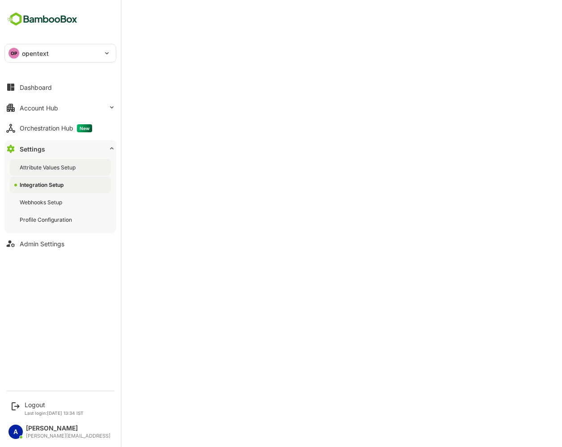 The width and height of the screenshot is (562, 447). I want to click on div: Orchestration Hub, so click(56, 128).